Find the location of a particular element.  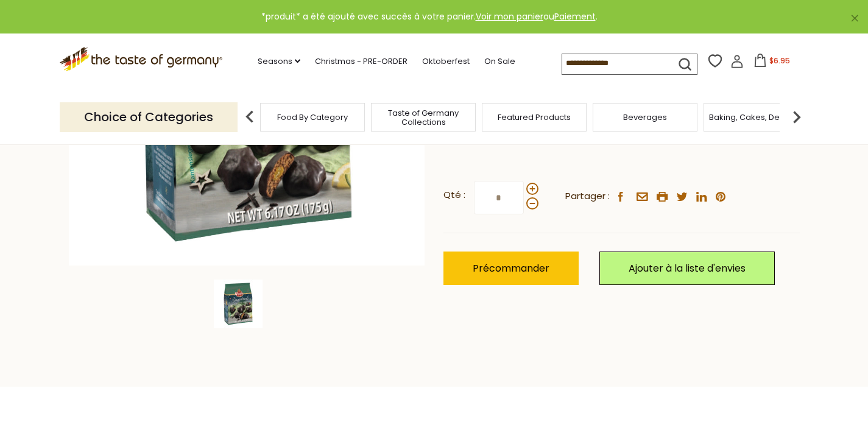

div: *produit* a été ajouté avec succès à votre panier. ou . is located at coordinates (429, 16).